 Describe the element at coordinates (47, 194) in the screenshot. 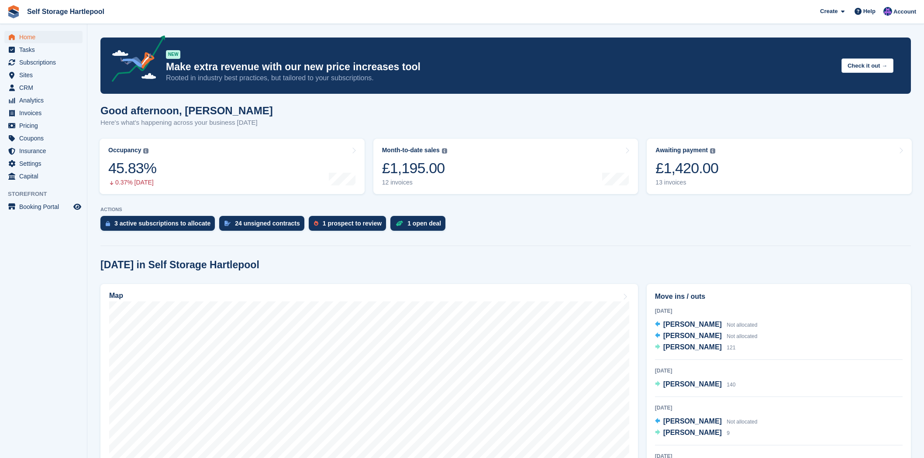

I see `span: Storefront` at that location.